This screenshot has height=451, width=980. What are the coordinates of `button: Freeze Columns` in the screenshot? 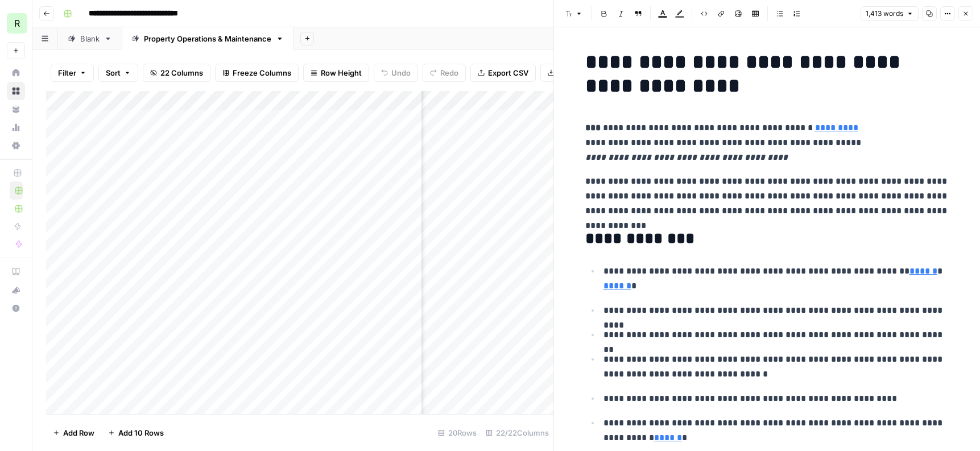 It's located at (257, 73).